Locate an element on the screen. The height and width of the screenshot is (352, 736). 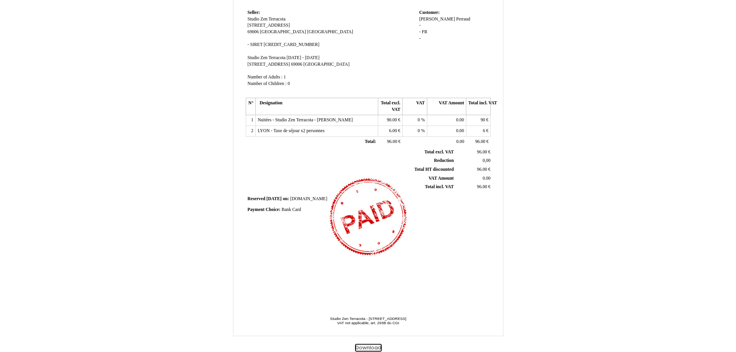
span: Total HT discounted is located at coordinates (434, 169).